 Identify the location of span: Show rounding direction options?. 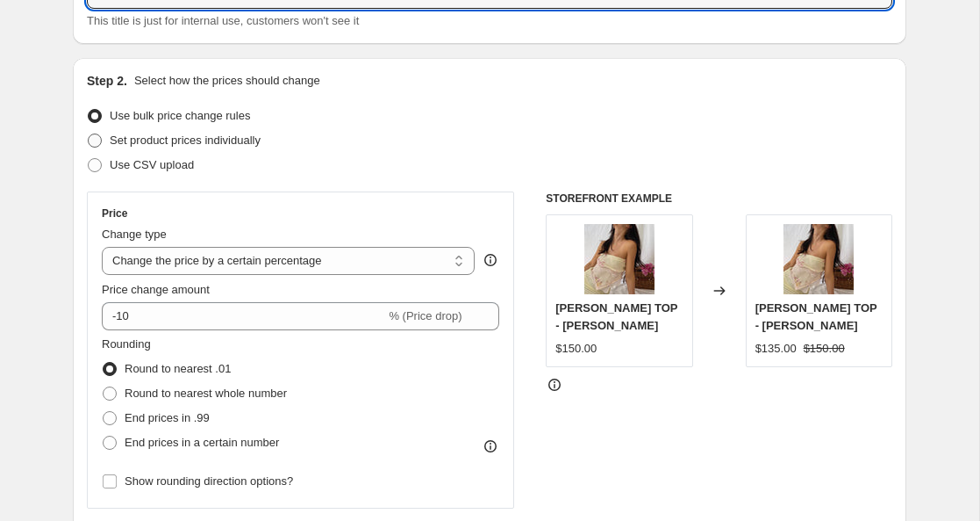
(209, 480).